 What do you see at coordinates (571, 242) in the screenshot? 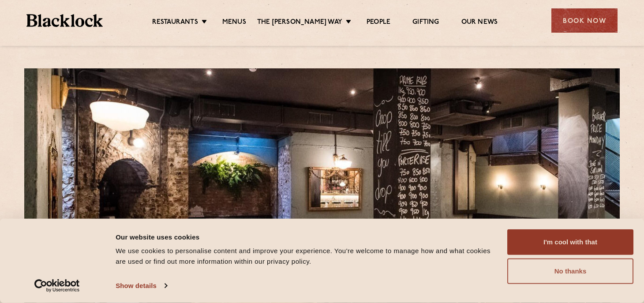
I see `button: I'm cool with that` at bounding box center [571, 242].